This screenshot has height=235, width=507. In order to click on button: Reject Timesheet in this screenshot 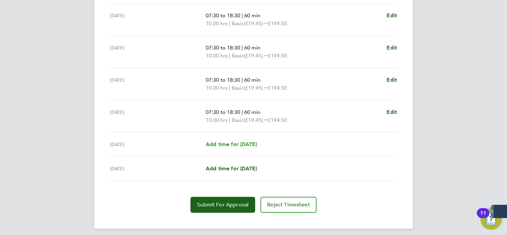, I will do `click(288, 205)`.